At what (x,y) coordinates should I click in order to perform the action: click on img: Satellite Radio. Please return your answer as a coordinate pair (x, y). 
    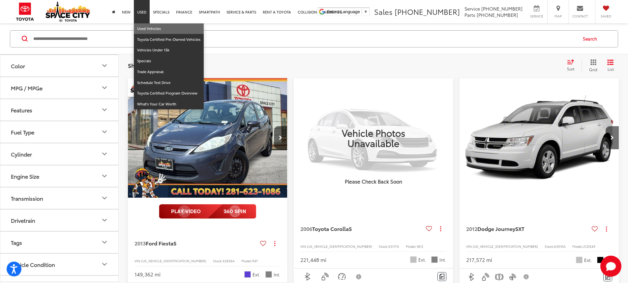
    Looking at the image, I should click on (512, 277).